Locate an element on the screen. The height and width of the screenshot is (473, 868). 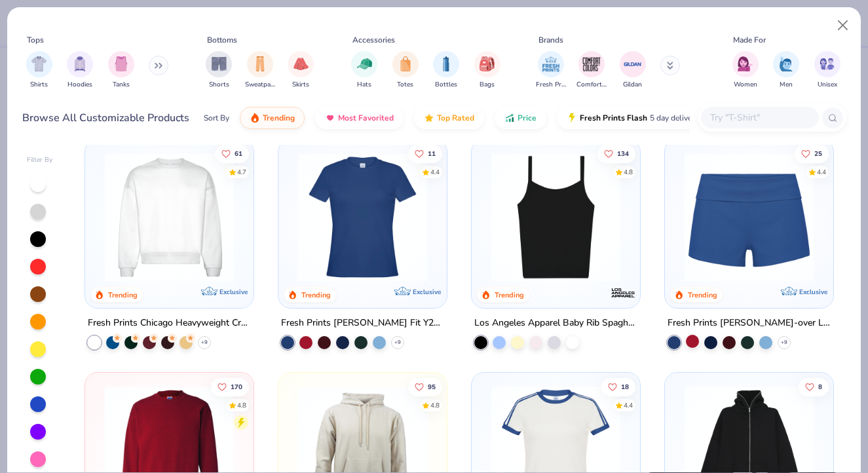
img: flash.gif is located at coordinates (572, 118).